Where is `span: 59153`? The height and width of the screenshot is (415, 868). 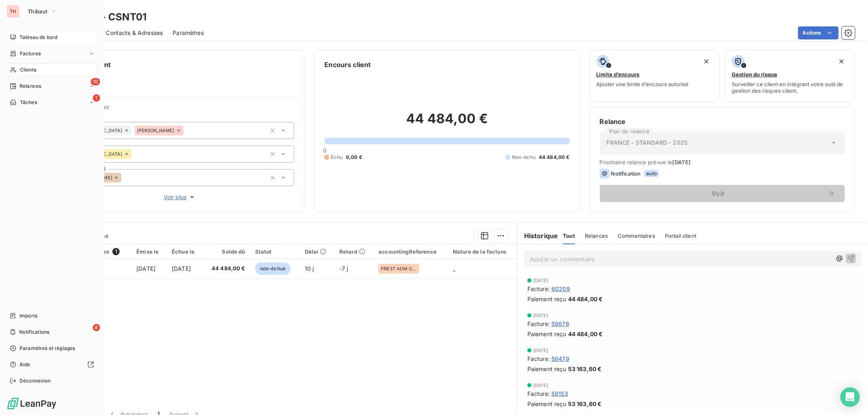
span: 59153 is located at coordinates (559, 394).